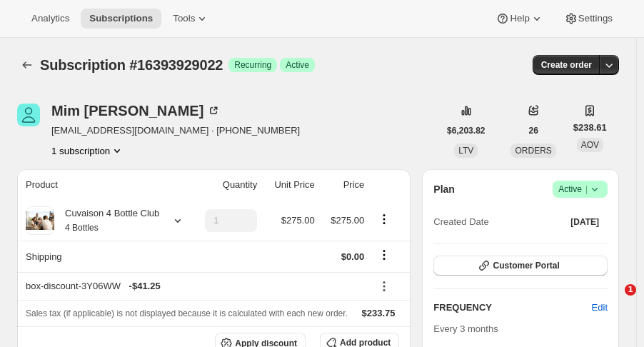 The height and width of the screenshot is (347, 644). Describe the element at coordinates (595, 19) in the screenshot. I see `span: Settings` at that location.